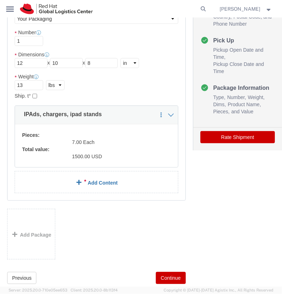  I want to click on span: Client: 2025.20.0-8b113f4, so click(94, 290).